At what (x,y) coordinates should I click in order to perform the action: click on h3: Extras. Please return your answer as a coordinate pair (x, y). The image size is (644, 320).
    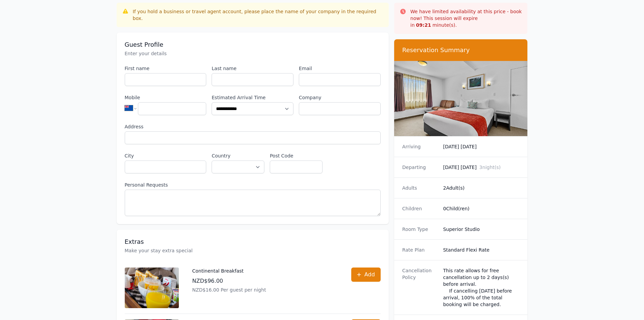
    Looking at the image, I should click on (252, 242).